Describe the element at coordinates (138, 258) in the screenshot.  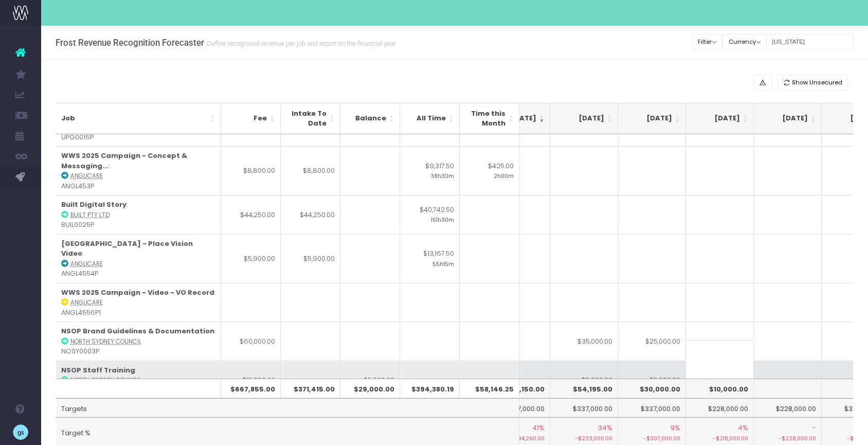
I see `td: : ANGL4554P` at that location.